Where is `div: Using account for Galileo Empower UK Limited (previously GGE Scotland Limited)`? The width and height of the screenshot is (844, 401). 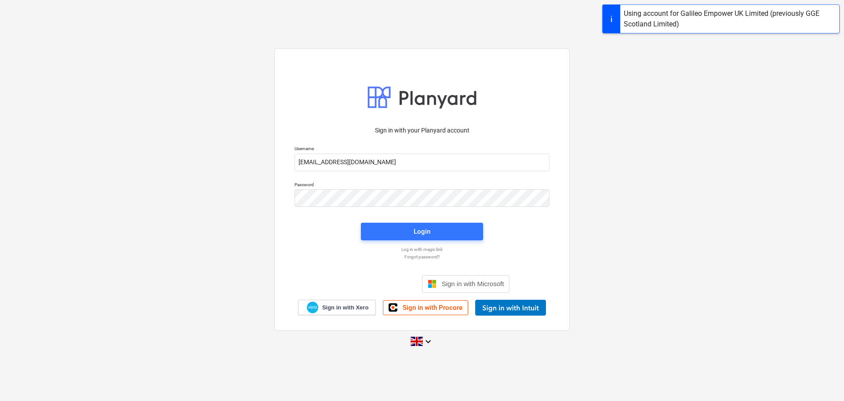 div: Using account for Galileo Empower UK Limited (previously GGE Scotland Limited) is located at coordinates (730, 19).